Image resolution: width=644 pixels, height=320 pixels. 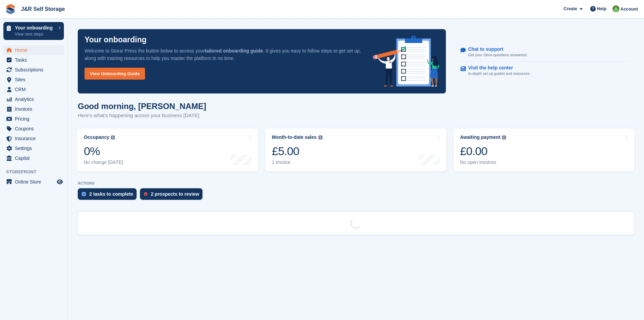 I want to click on p: View next steps, so click(x=35, y=34).